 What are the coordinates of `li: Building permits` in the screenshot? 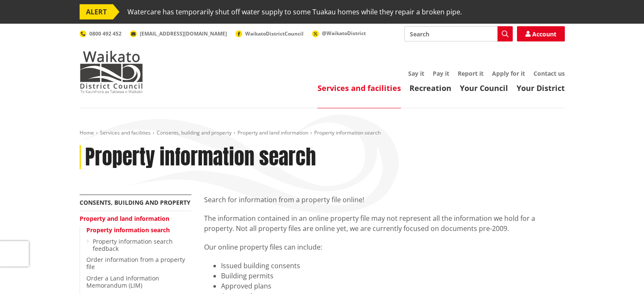 It's located at (392, 276).